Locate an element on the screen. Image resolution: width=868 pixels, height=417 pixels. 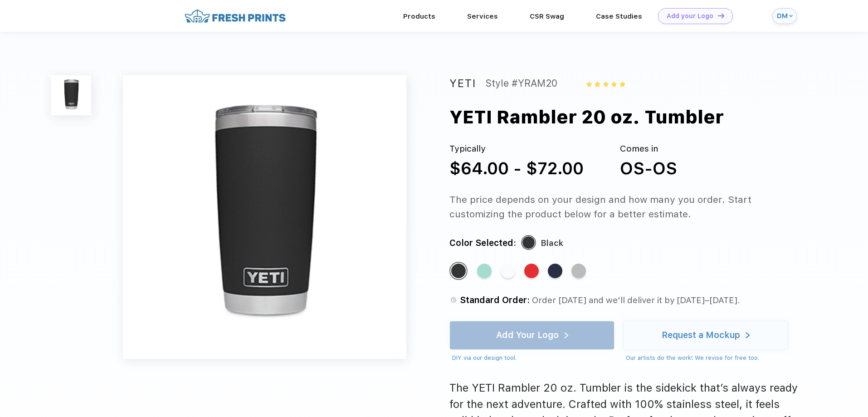
img: white arrow is located at coordinates (748, 336).